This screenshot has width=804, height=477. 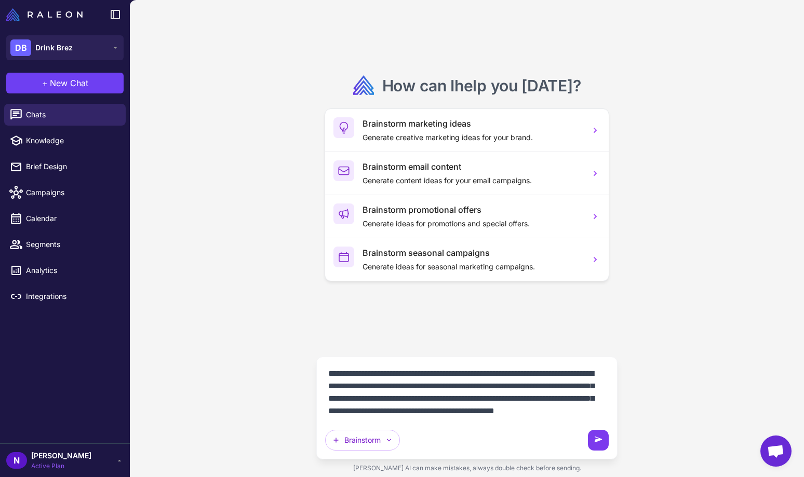 I want to click on span: Segments, so click(x=72, y=245).